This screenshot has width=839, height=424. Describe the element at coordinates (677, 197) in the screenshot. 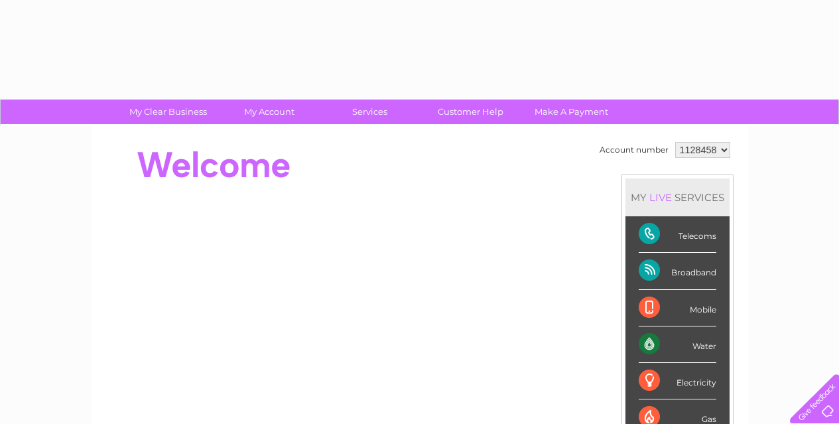

I see `div: MY SERVICES` at that location.